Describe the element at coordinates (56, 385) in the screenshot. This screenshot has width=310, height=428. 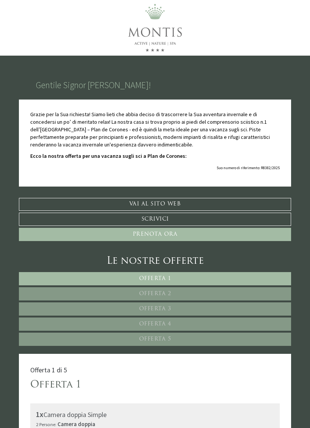
I see `div: Offerta 1` at that location.